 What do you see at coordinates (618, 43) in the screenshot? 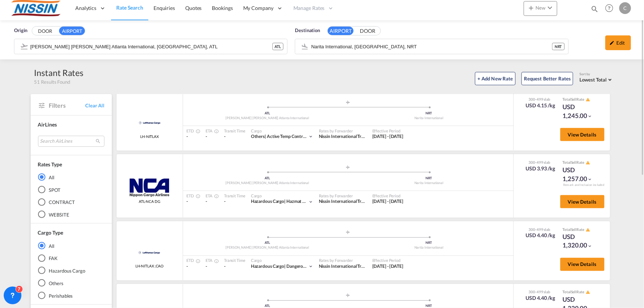
I see `div: icon-pencilEdit` at bounding box center [618, 43].